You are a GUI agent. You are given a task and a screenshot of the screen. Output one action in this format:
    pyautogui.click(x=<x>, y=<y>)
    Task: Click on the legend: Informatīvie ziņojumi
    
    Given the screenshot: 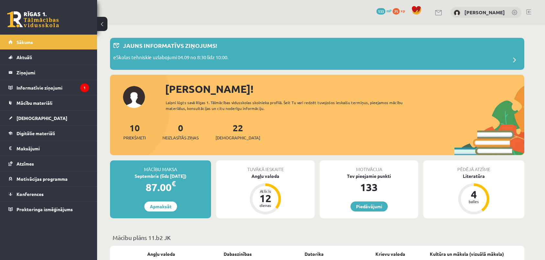 What is the action you would take?
    pyautogui.click(x=53, y=88)
    